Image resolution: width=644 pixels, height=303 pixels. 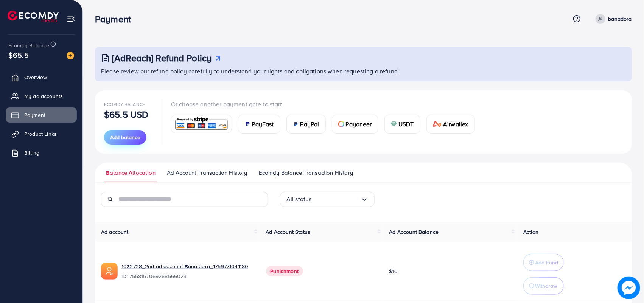 What do you see at coordinates (327, 200) in the screenshot?
I see `div: Search for option` at bounding box center [327, 200].